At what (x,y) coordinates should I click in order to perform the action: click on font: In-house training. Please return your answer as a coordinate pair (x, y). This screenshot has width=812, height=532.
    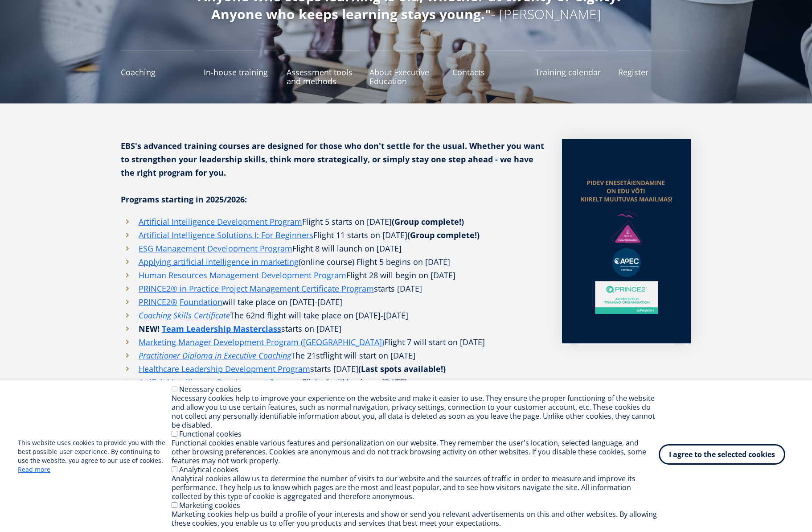
    Looking at the image, I should click on (236, 72).